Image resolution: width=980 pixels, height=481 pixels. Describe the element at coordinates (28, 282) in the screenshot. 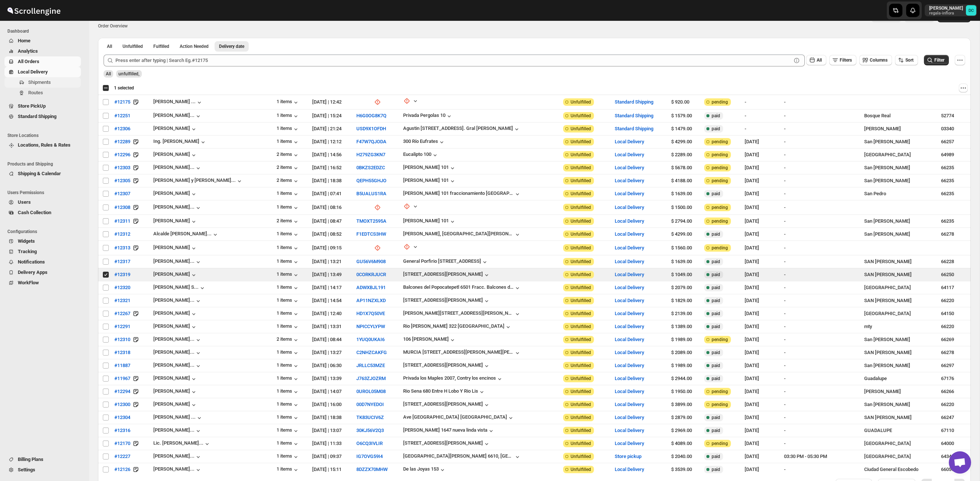

I see `span: WorkFlow` at that location.